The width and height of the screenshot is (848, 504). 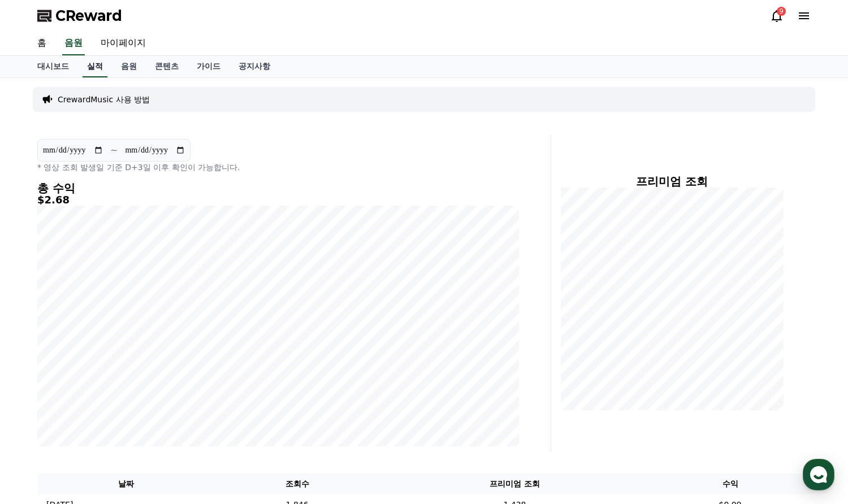 What do you see at coordinates (278, 188) in the screenshot?
I see `h4: 총 수익` at bounding box center [278, 188].